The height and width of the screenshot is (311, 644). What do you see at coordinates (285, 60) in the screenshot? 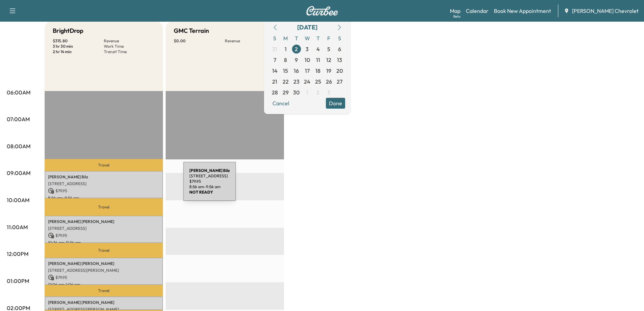
I see `span: 8` at bounding box center [285, 60].